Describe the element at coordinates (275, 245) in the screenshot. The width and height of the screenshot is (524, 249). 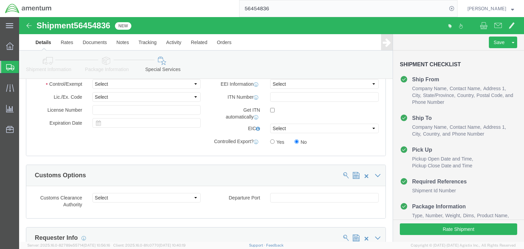
I see `a: Feedback` at that location.